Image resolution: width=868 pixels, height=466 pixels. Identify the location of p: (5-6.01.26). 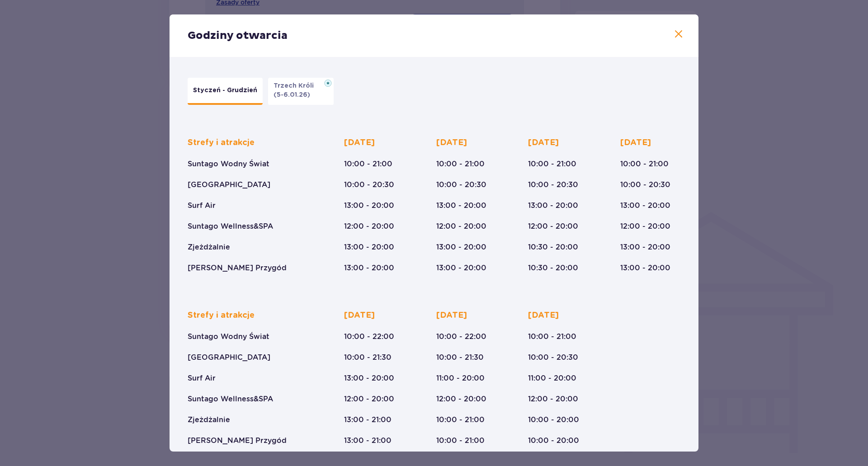
(291, 95).